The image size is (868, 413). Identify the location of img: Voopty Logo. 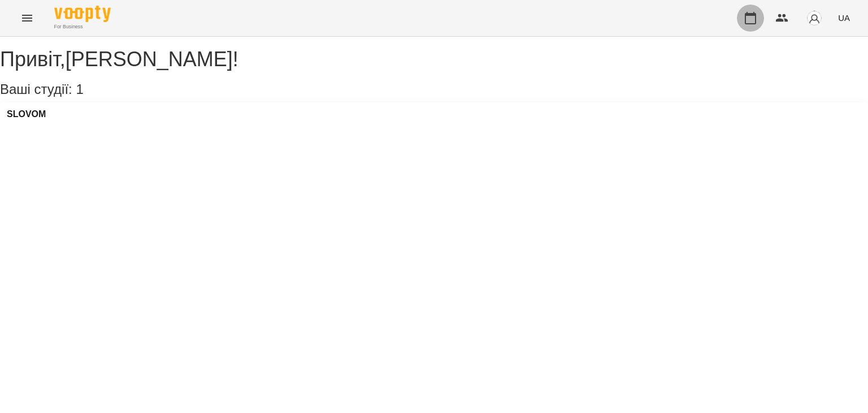
(82, 13).